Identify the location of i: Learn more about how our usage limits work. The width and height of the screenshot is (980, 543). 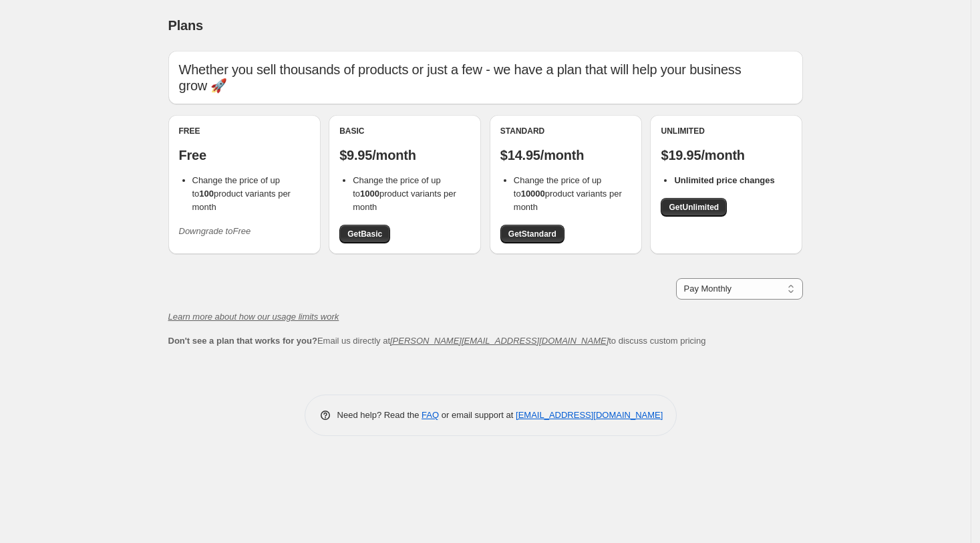
(254, 317).